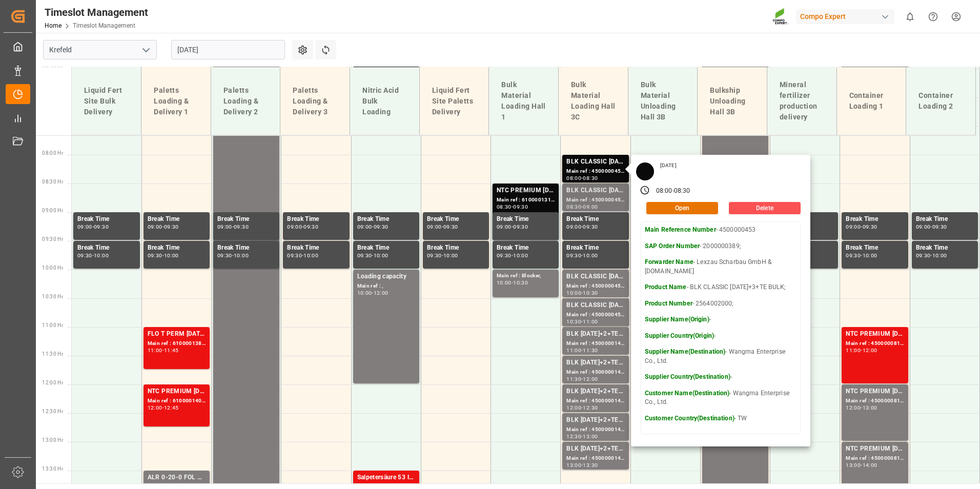  What do you see at coordinates (454, 101) in the screenshot?
I see `div: Liquid Fert Site Paletts Delivery` at bounding box center [454, 101].